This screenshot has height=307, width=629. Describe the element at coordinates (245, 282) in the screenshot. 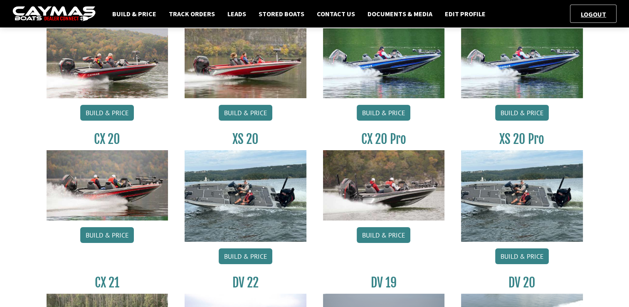

I see `h3: DV 22` at that location.